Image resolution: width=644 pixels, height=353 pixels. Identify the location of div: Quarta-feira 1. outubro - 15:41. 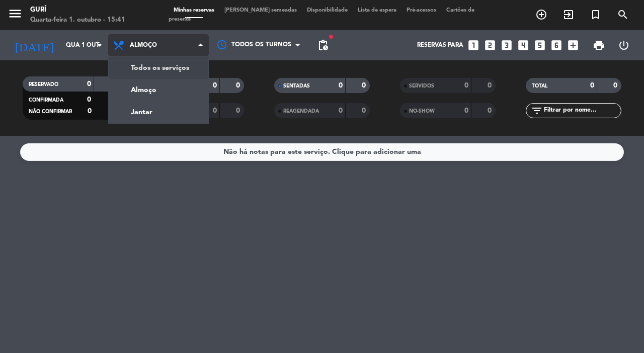
(77, 20).